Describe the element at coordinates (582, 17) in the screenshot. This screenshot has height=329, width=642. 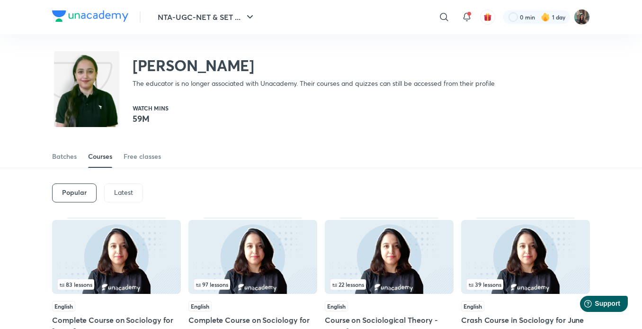
I see `img: Yashika Sanjay Hargunani` at that location.